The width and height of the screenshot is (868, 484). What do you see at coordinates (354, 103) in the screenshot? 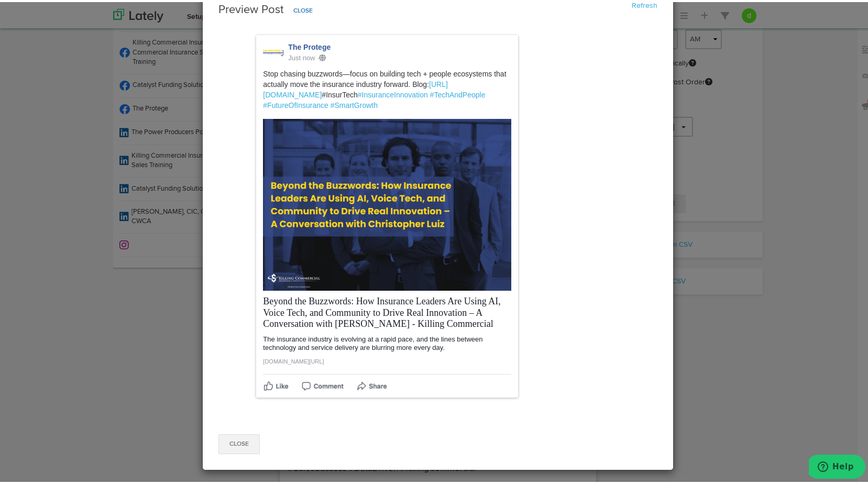
I see `a: #SmartGrowth` at bounding box center [354, 103].